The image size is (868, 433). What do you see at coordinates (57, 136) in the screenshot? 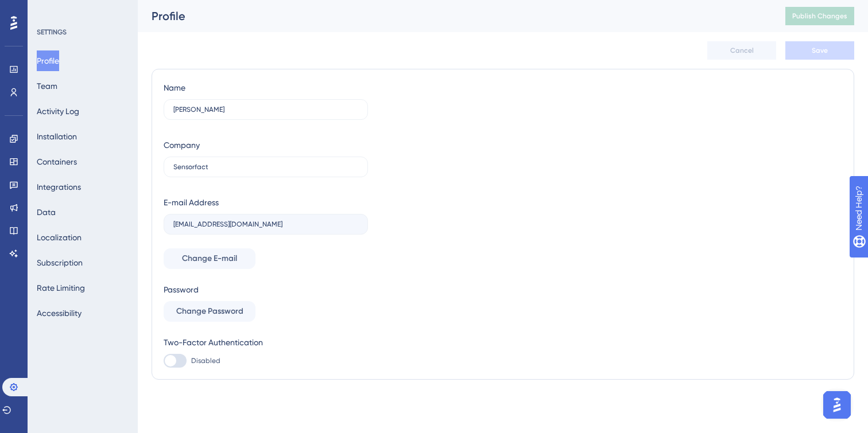
I see `button: Installation` at bounding box center [57, 136].